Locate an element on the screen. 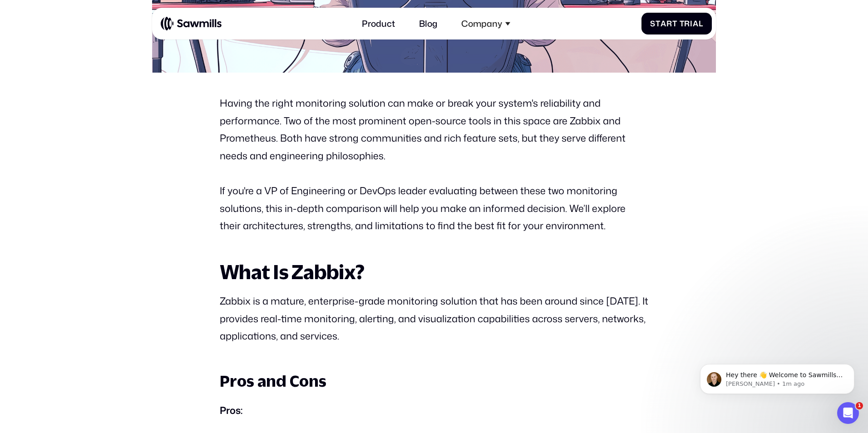 The height and width of the screenshot is (433, 868). div: message notification from Winston, 1m ago. Hey there 👋 Welcome to Sawmills. The smart telemetry m... is located at coordinates (91, 34).